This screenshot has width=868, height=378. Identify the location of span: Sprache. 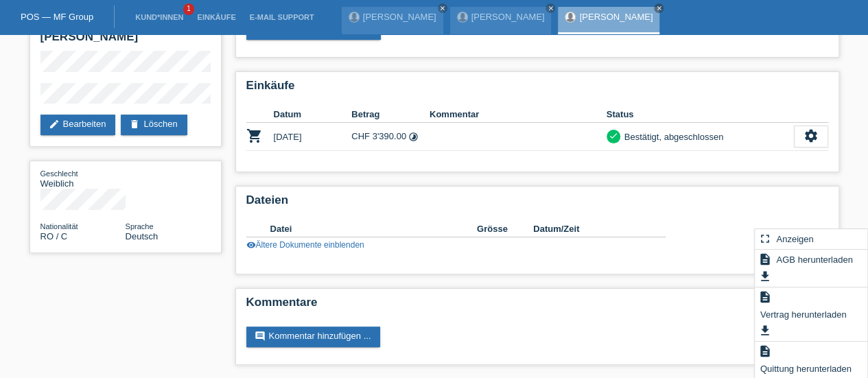
(139, 226).